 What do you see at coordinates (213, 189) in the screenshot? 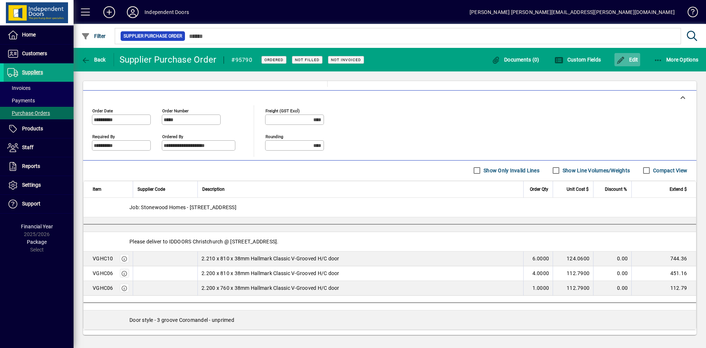
I see `span: Description` at bounding box center [213, 189].